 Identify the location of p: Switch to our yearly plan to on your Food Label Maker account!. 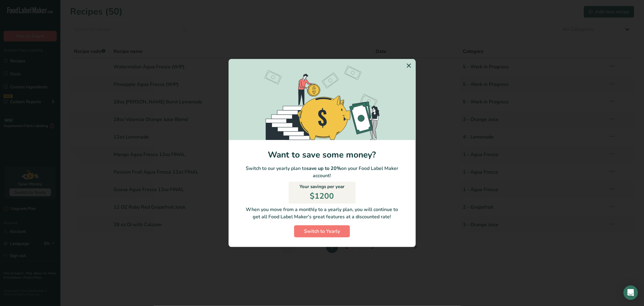
(322, 172).